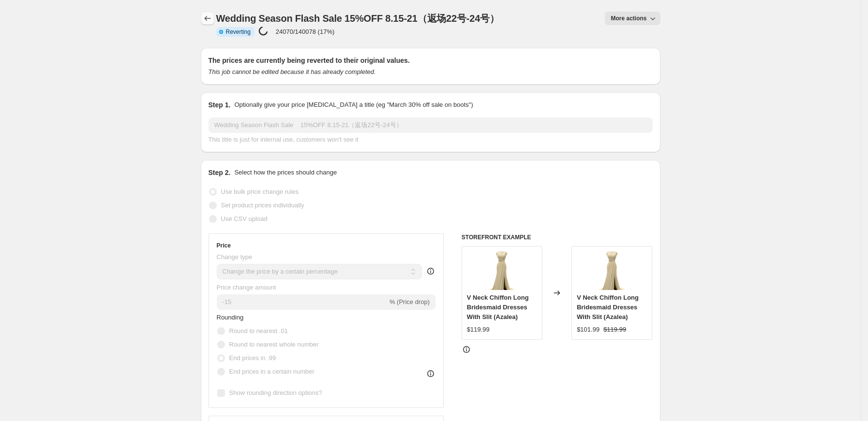 The height and width of the screenshot is (421, 868). What do you see at coordinates (633, 18) in the screenshot?
I see `button: More actions` at bounding box center [633, 18].